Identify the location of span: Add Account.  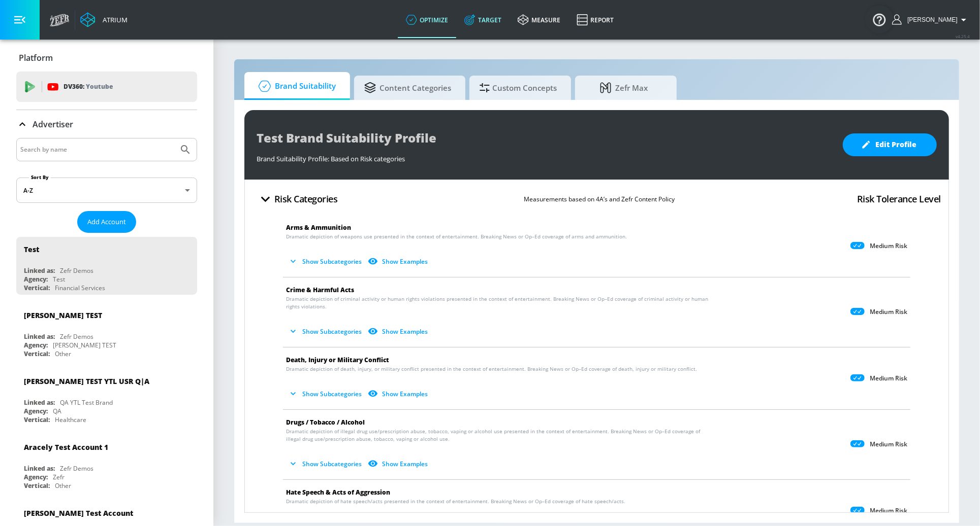
(106, 222).